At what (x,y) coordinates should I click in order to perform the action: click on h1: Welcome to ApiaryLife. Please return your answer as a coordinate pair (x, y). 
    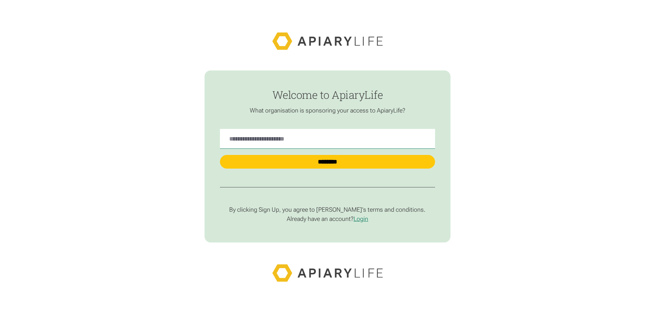
    Looking at the image, I should click on (327, 95).